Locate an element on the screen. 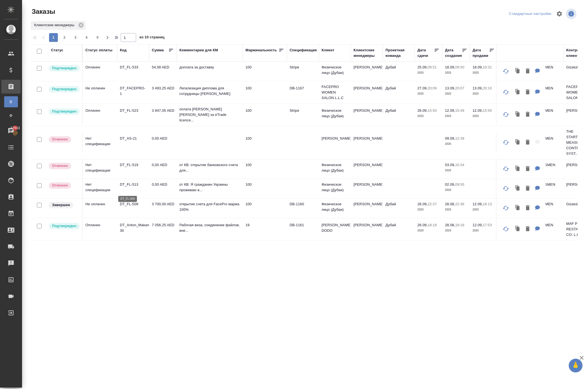  p: 12:38 is located at coordinates (459, 138).